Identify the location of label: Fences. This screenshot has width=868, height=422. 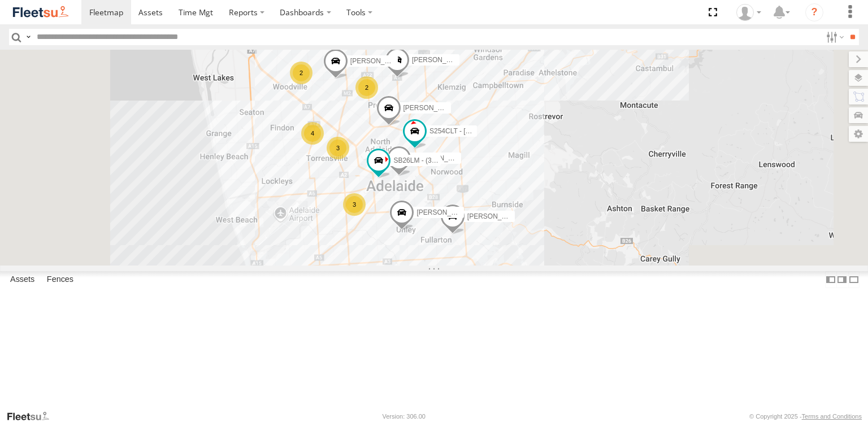
(60, 279).